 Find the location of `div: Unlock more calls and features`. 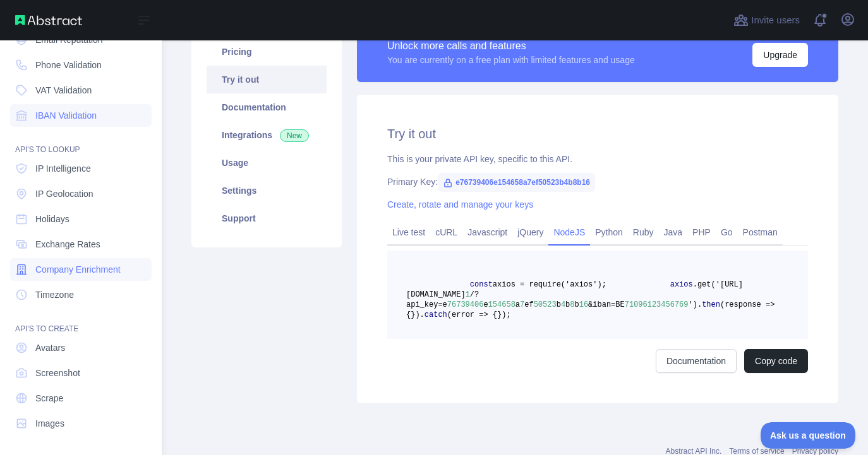

div: Unlock more calls and features is located at coordinates (511, 46).